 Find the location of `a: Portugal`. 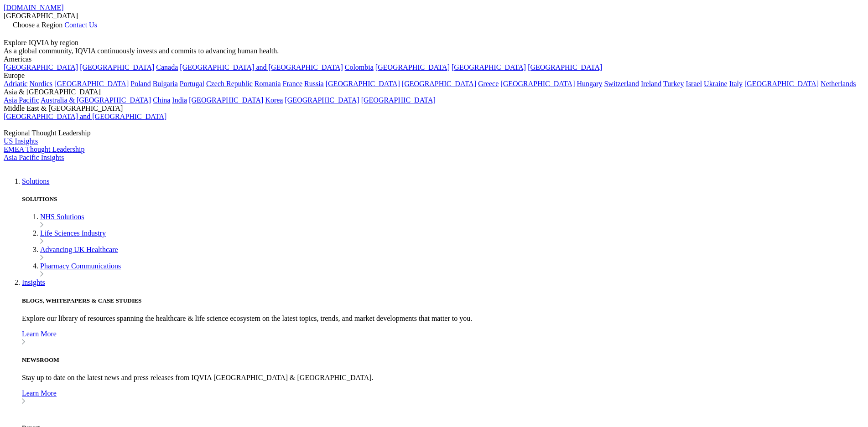

a: Portugal is located at coordinates (192, 83).